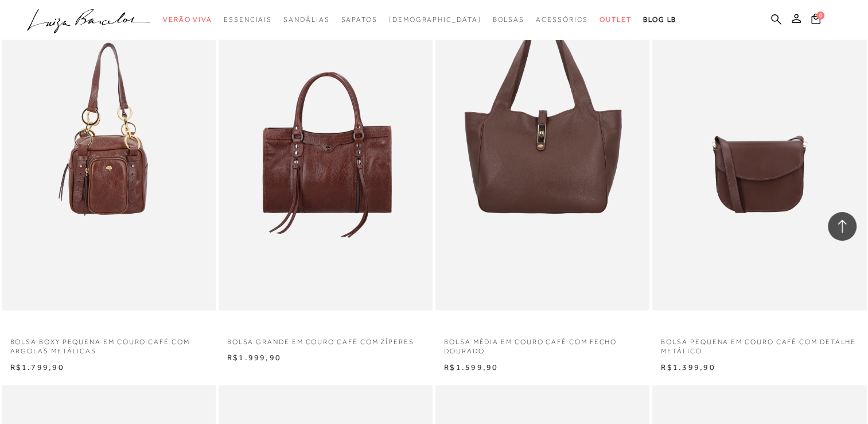  I want to click on p: BOLSA GRANDE EM COURO CAFÉ COM ZÍPERES, so click(325, 338).